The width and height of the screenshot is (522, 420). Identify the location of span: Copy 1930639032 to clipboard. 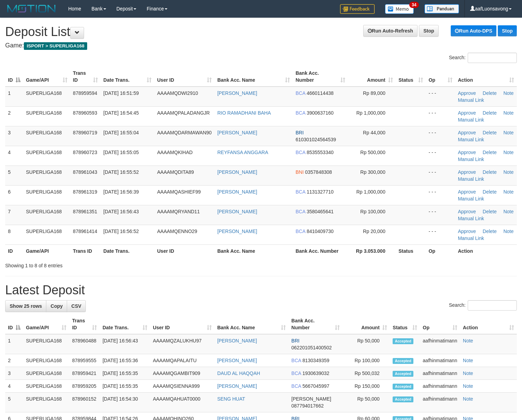
(316, 373).